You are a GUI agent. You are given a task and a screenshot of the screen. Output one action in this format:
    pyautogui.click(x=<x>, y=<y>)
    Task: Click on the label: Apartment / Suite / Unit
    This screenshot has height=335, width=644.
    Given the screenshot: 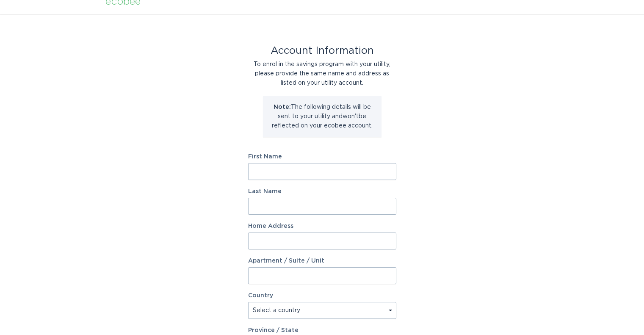 What is the action you would take?
    pyautogui.click(x=322, y=261)
    